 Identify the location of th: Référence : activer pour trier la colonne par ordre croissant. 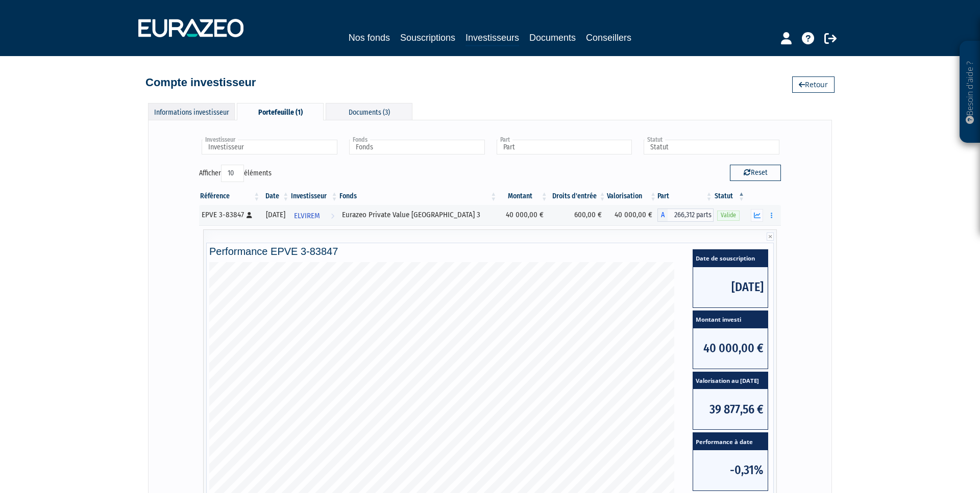
(230, 196).